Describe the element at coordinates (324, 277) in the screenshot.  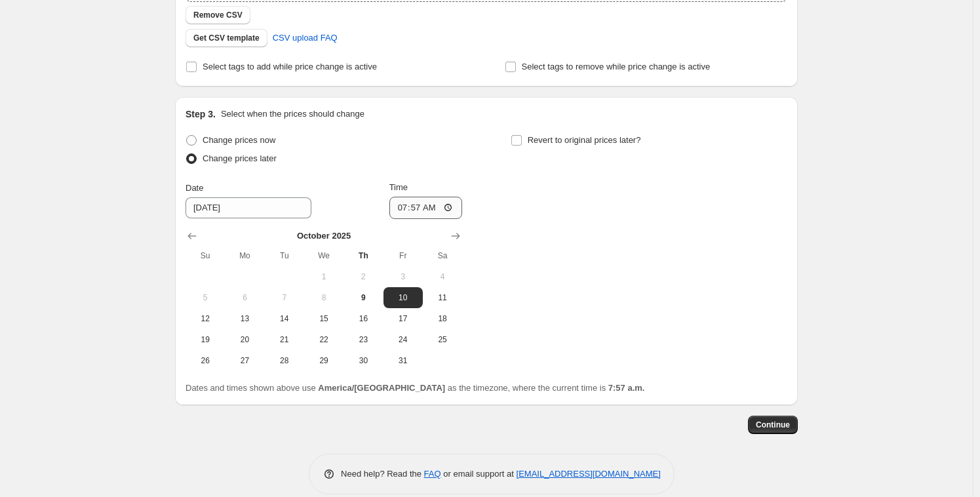
I see `span: 1` at that location.